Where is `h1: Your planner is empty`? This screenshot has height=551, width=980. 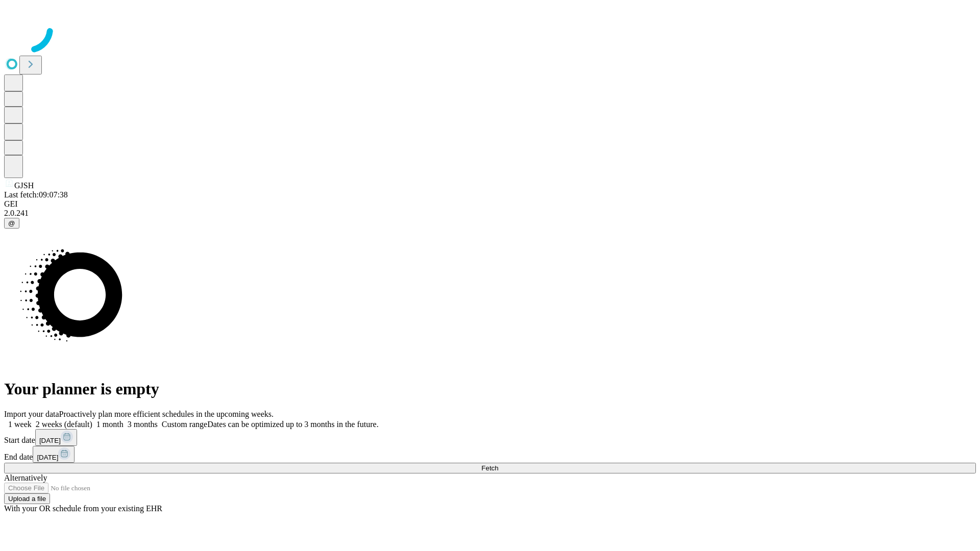
h1: Your planner is empty is located at coordinates (490, 389).